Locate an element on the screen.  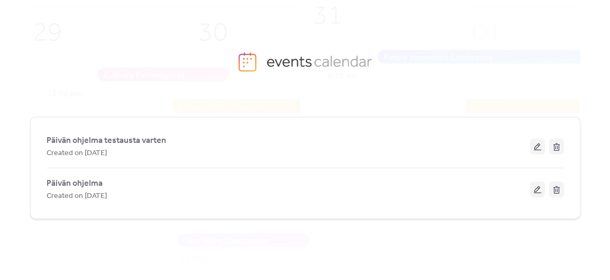
a: Päivän ohjelma testausta varten is located at coordinates (106, 140).